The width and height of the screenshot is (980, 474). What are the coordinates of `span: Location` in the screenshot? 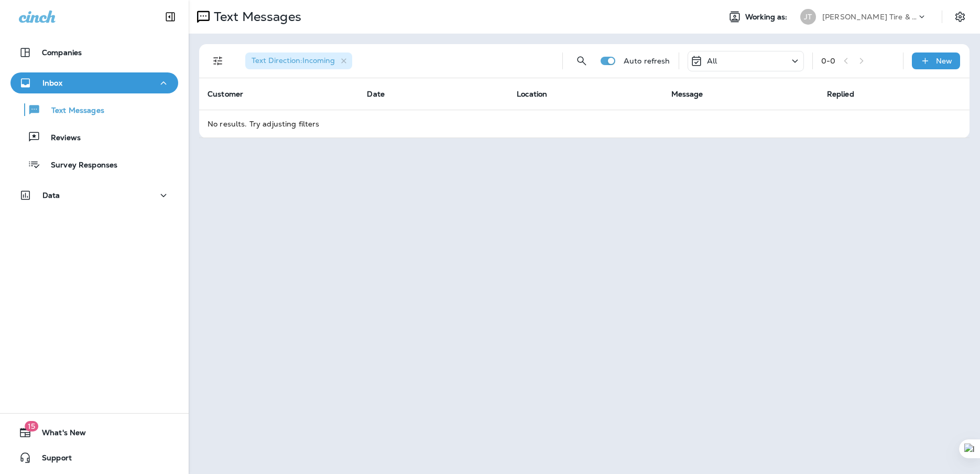 It's located at (532, 94).